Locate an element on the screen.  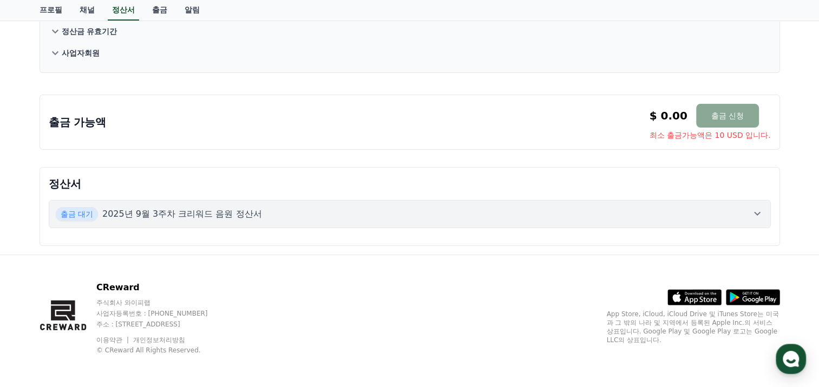
p: App Store, iCloud, iCloud Drive 및 iTunes Store는 미국과 그 밖의 나라 및 지역에서 등록된 Apple Inc.의 서비스 상표입니다. Goo... is located at coordinates (693, 327).